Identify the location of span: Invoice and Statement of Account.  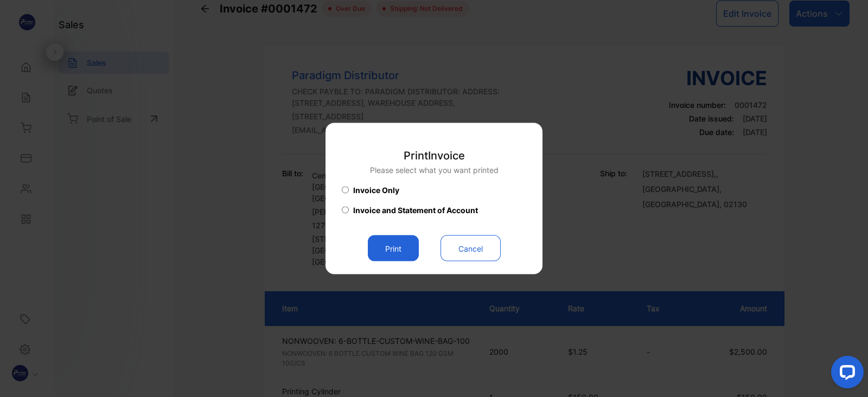
(415, 210).